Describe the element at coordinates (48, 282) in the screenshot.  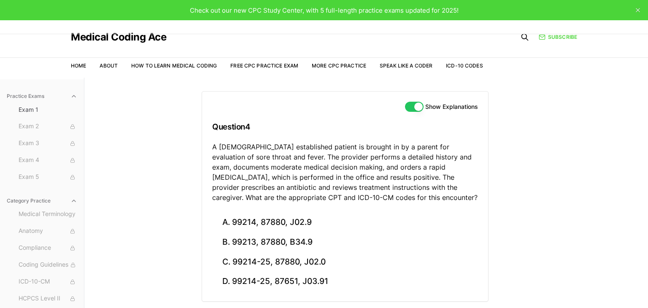
I see `button: ICD-10-CM` at that location.